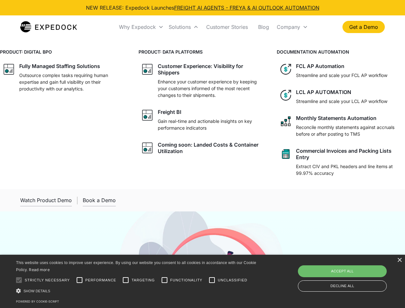 This screenshot has width=405, height=308. Describe the element at coordinates (37, 291) in the screenshot. I see `span: Show details` at that location.